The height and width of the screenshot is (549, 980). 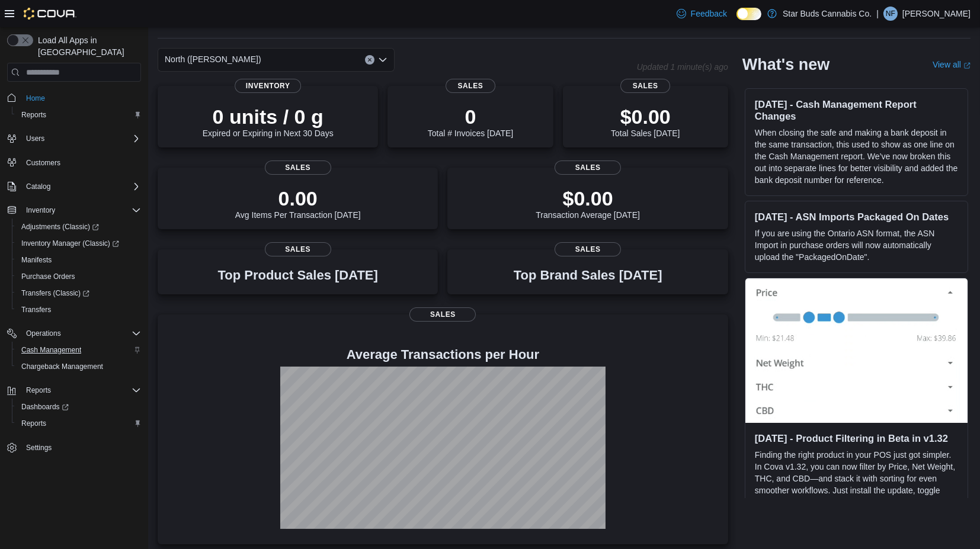 I want to click on button: Transfers, so click(x=79, y=310).